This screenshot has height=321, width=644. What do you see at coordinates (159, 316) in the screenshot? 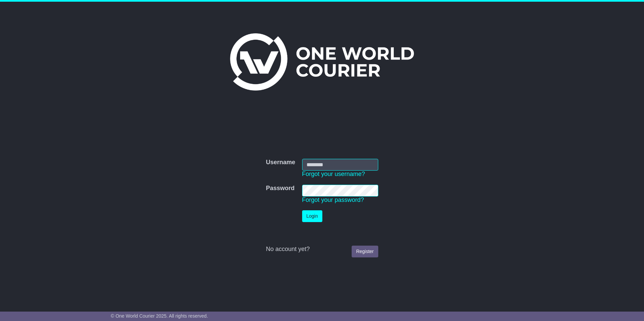
I see `span: © One World Courier 2025. All rights reserved.` at bounding box center [159, 316].